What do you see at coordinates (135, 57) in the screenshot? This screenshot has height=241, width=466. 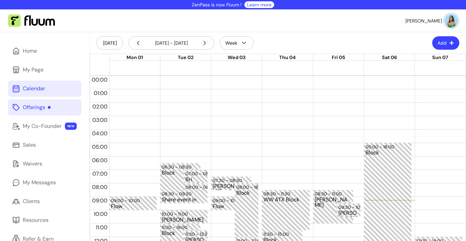 I see `span: Mon 01` at bounding box center [135, 57].